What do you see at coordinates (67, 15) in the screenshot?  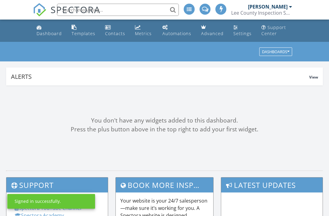 I see `a: SPECTORA` at bounding box center [67, 15].